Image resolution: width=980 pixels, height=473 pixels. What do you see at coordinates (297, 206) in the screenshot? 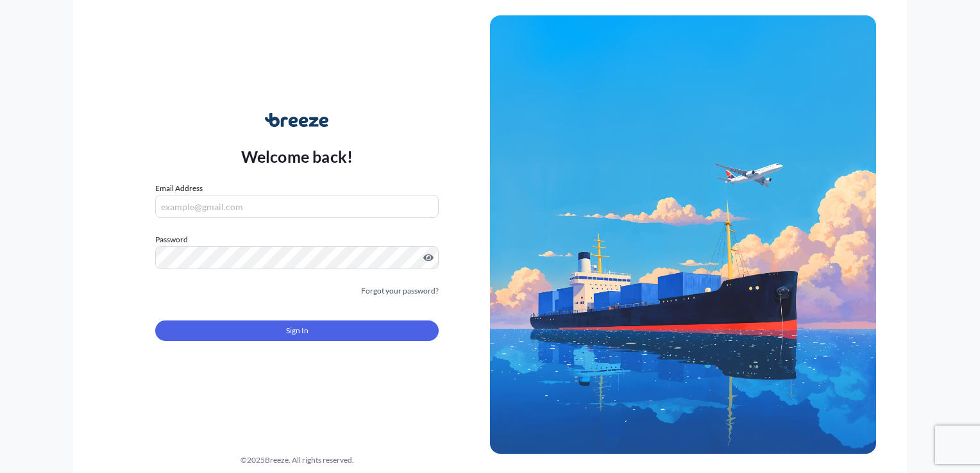
I see `input: example@gmail.com` at bounding box center [297, 206].